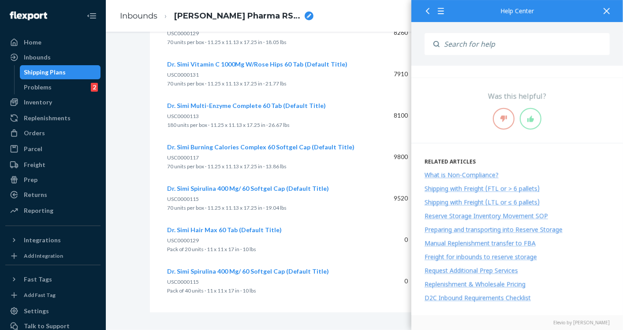 This screenshot has width=623, height=330. I want to click on span: Soporte, so click(33, 10).